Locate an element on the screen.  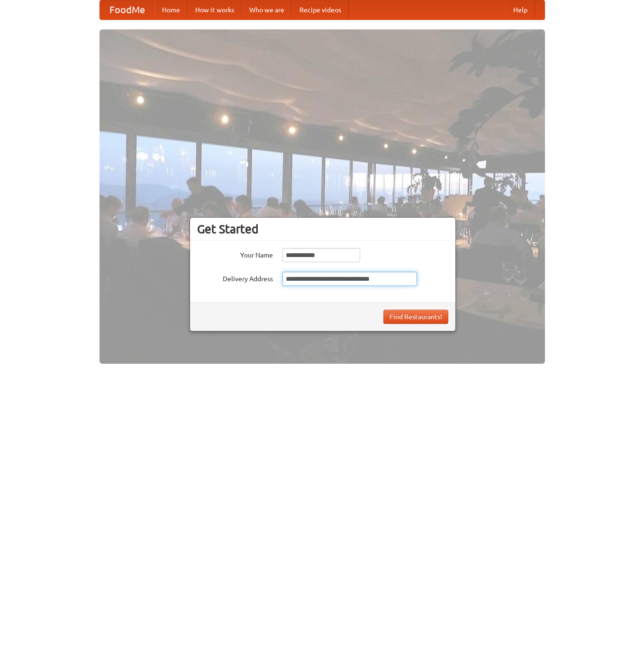
label: Your Name is located at coordinates (235, 254).